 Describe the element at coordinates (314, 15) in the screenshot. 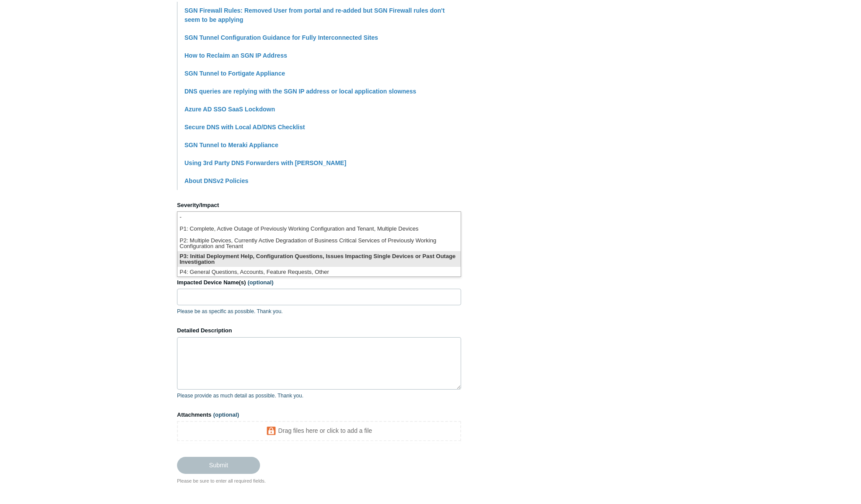

I see `a: SGN Firewall Rules: Removed User from portal and re-added but SGN Firewall rules don't seem to be...` at that location.